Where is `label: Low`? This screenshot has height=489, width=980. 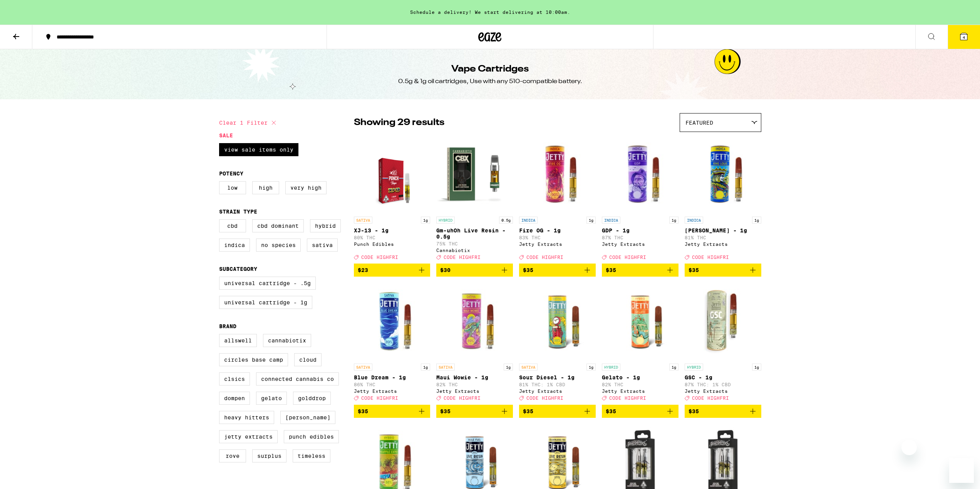 label: Low is located at coordinates (233, 188).